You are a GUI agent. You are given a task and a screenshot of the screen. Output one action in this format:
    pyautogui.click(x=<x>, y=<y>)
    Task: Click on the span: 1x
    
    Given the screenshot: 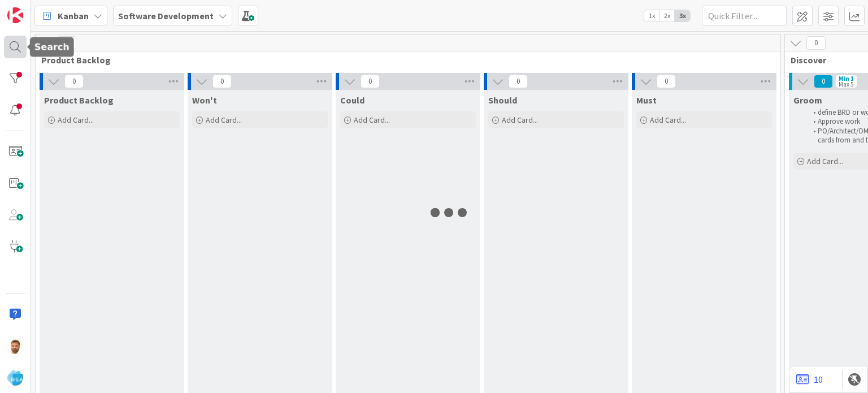 What is the action you would take?
    pyautogui.click(x=652, y=16)
    